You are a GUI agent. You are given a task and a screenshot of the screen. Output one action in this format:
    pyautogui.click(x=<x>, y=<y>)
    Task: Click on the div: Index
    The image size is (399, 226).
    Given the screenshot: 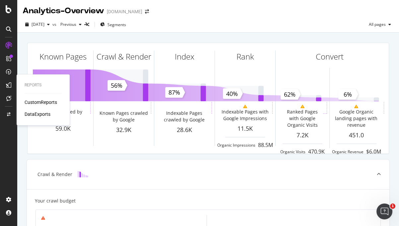 What is the action you would take?
    pyautogui.click(x=184, y=57)
    